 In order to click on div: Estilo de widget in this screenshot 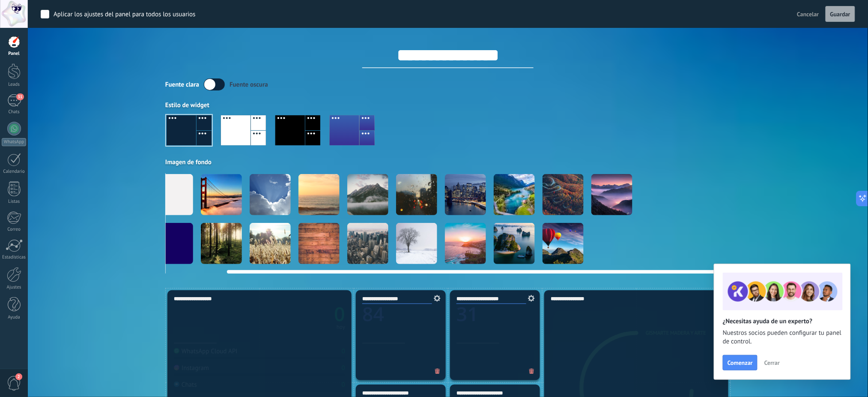, I will do `click(448, 105)`.